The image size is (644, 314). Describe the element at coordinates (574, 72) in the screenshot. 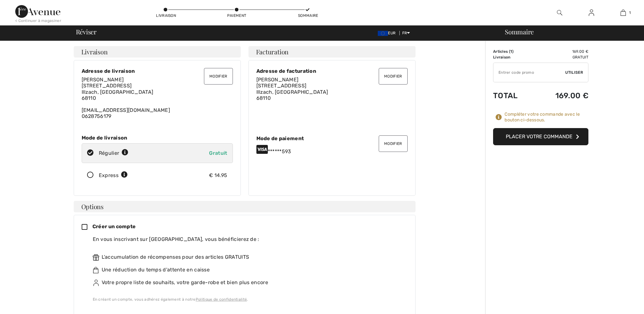

I see `span: Utiliser` at that location.